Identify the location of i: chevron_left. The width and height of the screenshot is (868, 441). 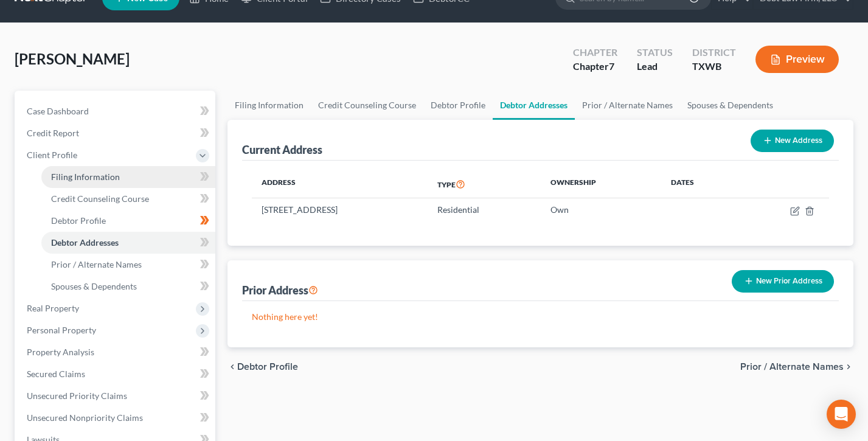
(232, 366).